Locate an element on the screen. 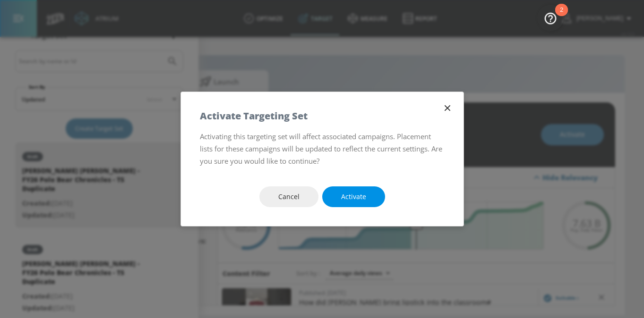 The image size is (644, 318). span: Activate is located at coordinates (353, 197).